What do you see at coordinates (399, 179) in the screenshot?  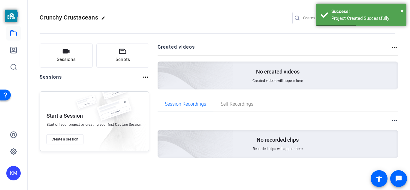 I see `mat-icon: message` at bounding box center [399, 179].